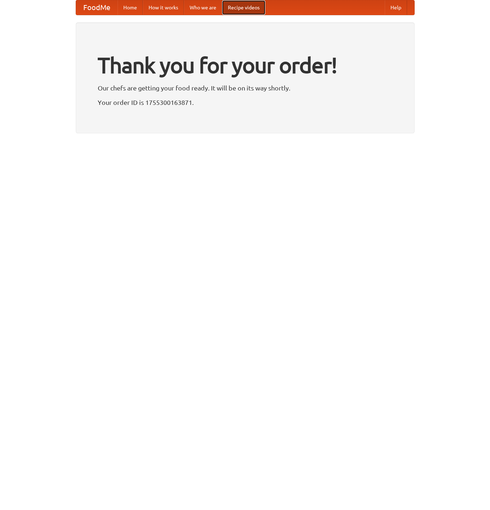 This screenshot has height=510, width=490. Describe the element at coordinates (245, 102) in the screenshot. I see `p: Your order ID is 1755300163871.` at that location.